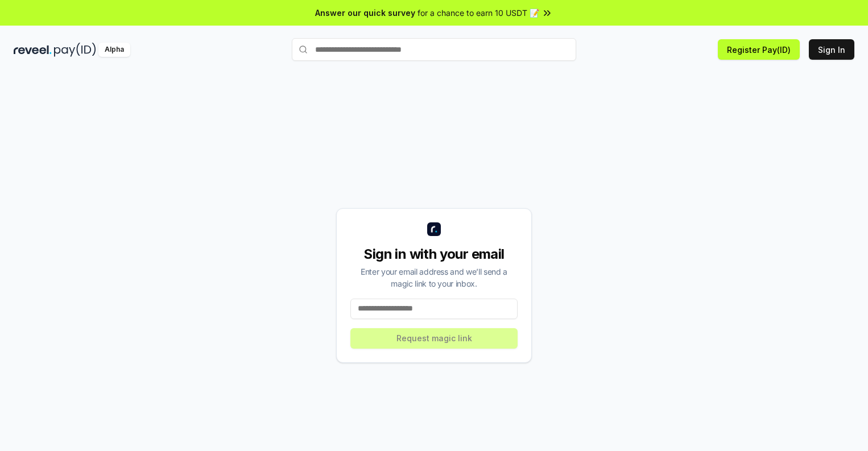 This screenshot has width=868, height=451. I want to click on button: Sign In, so click(832, 49).